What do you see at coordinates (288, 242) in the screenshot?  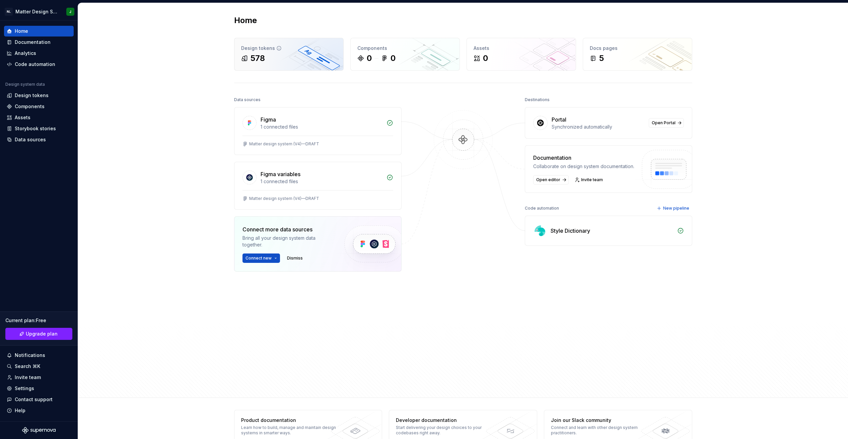 I see `div: Bring all your design system data together.` at bounding box center [288, 242].